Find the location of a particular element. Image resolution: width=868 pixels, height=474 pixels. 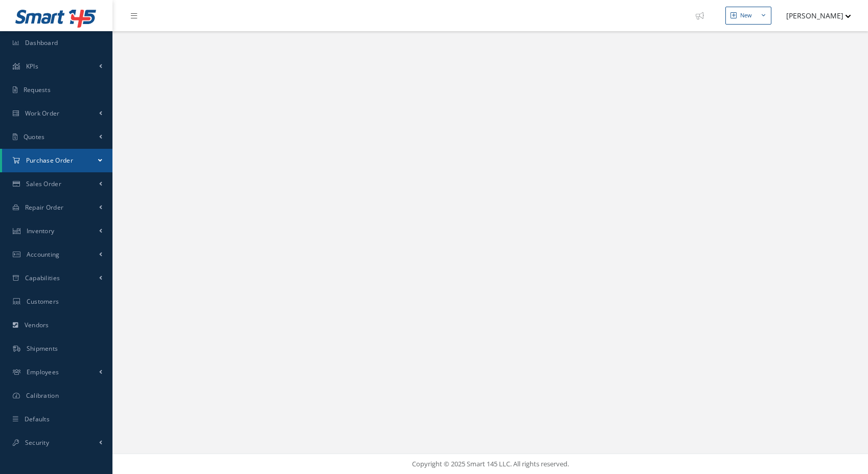

span: Vendors is located at coordinates (37, 325).